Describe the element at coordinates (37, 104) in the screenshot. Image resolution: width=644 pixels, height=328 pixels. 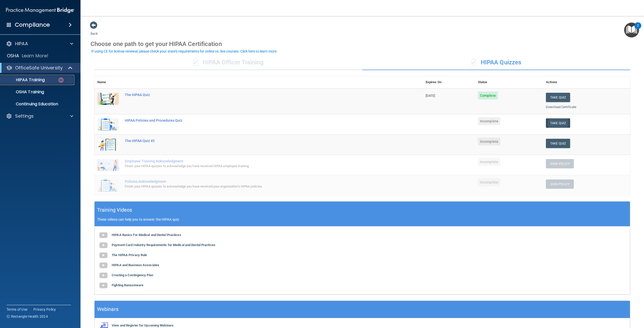
I see `p: Continuing Education` at that location.